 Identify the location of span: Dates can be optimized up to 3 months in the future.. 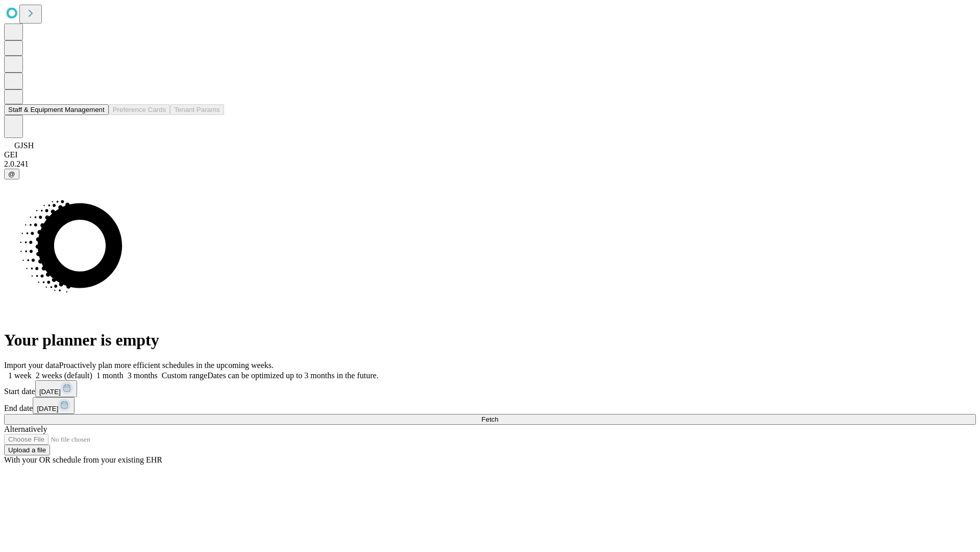
(293, 375).